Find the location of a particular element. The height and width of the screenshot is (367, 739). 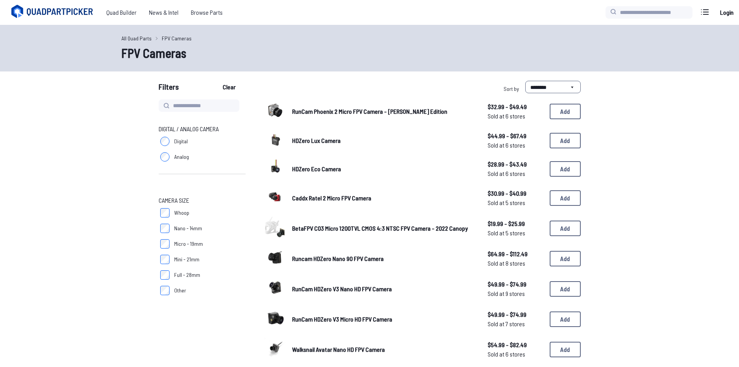

input: Whoop is located at coordinates (165, 213).